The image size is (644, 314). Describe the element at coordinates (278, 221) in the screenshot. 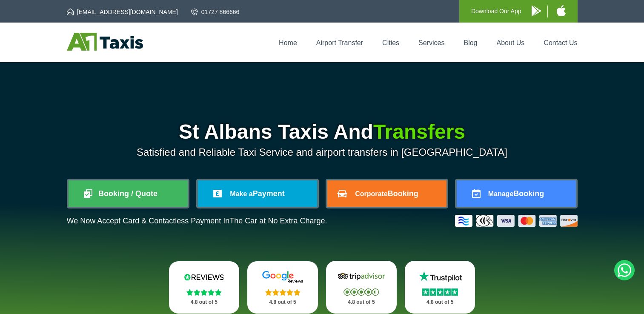

I see `span: The Car at No Extra Charge.` at that location.